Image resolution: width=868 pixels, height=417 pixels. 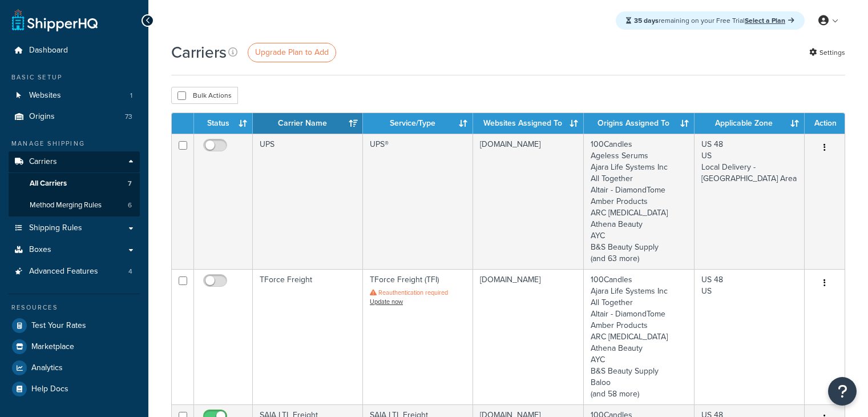 I want to click on th: Action, so click(x=825, y=124).